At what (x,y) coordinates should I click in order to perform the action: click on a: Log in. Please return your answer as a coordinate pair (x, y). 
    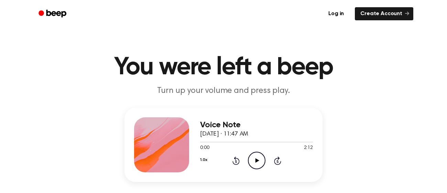
    Looking at the image, I should click on (336, 14).